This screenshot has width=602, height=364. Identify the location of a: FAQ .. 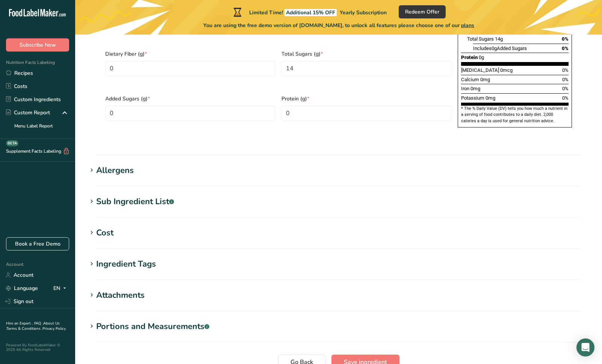
(39, 323).